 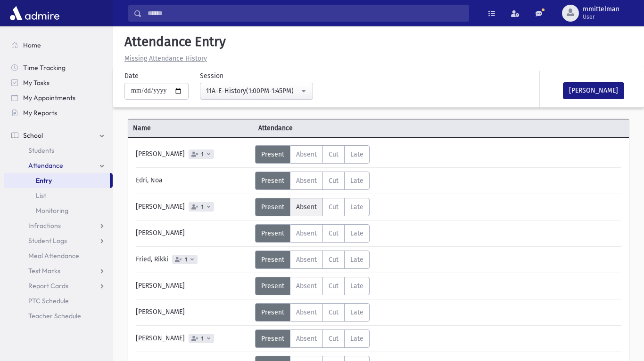 I want to click on div: Edri, Noa, so click(x=193, y=181).